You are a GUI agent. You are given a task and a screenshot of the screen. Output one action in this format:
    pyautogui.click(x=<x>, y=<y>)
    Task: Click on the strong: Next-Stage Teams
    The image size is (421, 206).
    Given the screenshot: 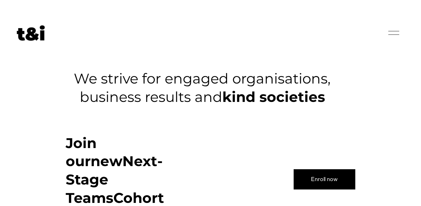 What is the action you would take?
    pyautogui.click(x=114, y=179)
    